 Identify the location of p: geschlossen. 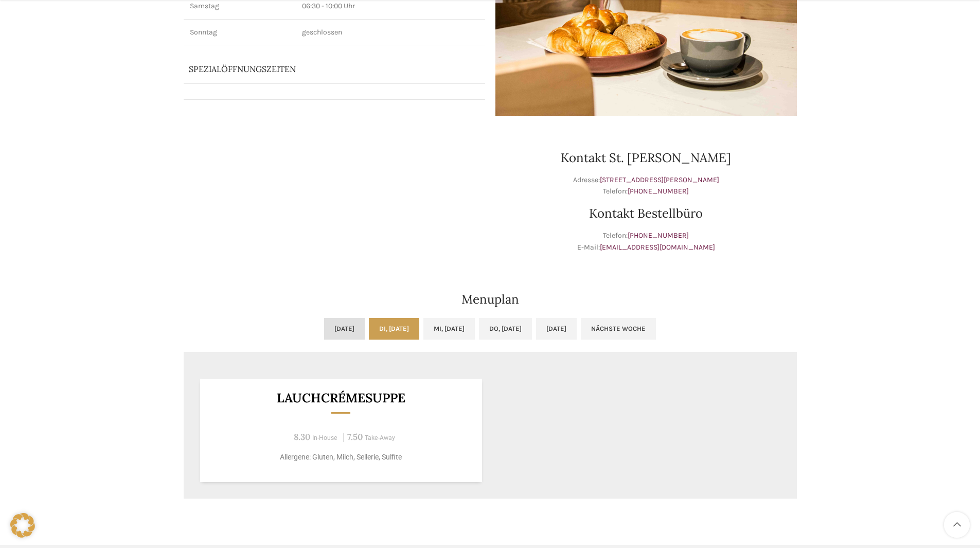
(390, 32).